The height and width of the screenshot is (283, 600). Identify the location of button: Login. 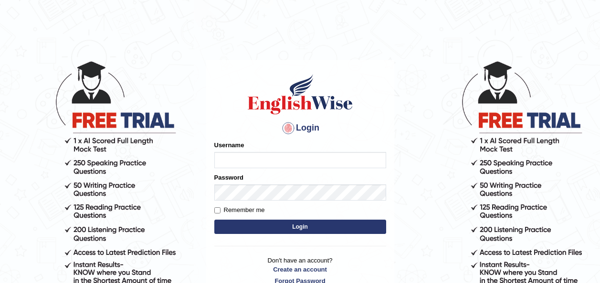
(300, 227).